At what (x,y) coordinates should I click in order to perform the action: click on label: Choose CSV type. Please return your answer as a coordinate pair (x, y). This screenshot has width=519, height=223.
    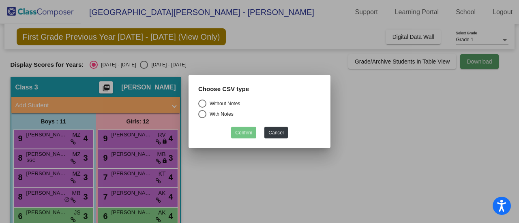
    Looking at the image, I should click on (223, 89).